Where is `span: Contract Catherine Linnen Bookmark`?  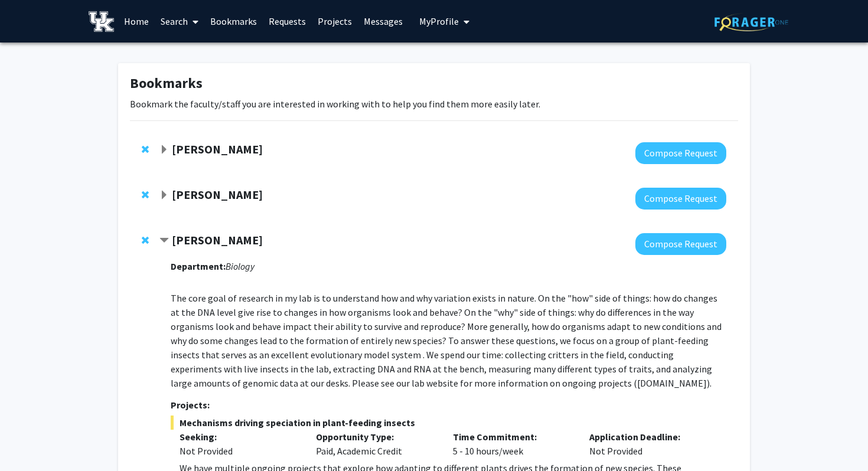 span: Contract Catherine Linnen Bookmark is located at coordinates (164, 241).